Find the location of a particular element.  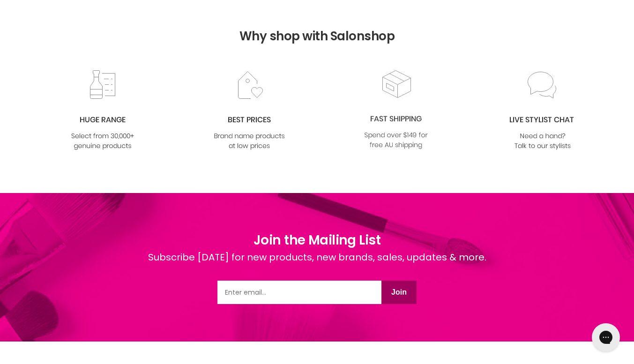

button: Join is located at coordinates (399, 292).